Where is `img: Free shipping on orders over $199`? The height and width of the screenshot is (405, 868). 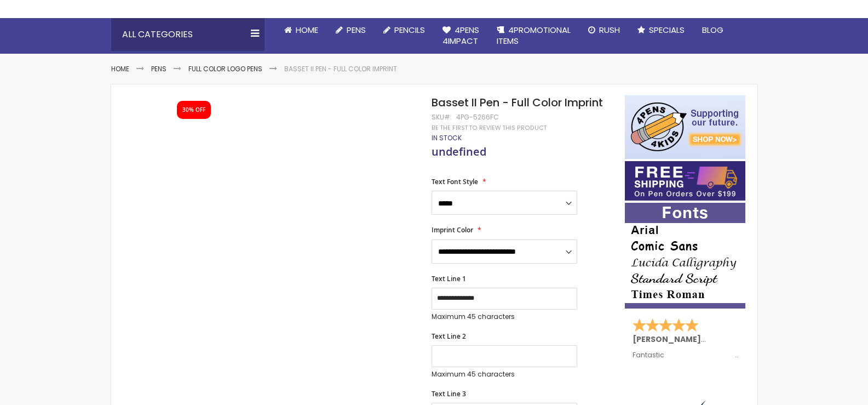
img: Free shipping on orders over $199 is located at coordinates (685, 181).